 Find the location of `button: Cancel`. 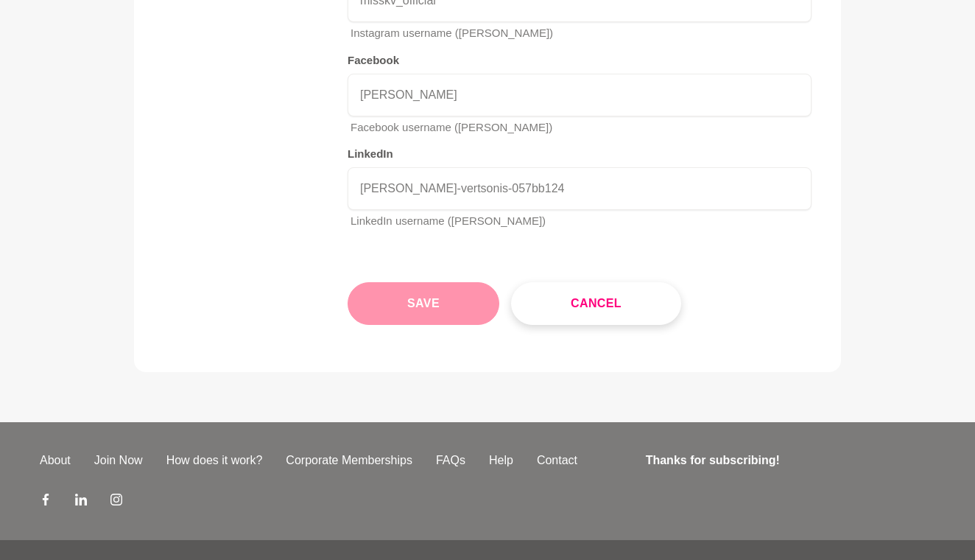

button: Cancel is located at coordinates (596, 304).